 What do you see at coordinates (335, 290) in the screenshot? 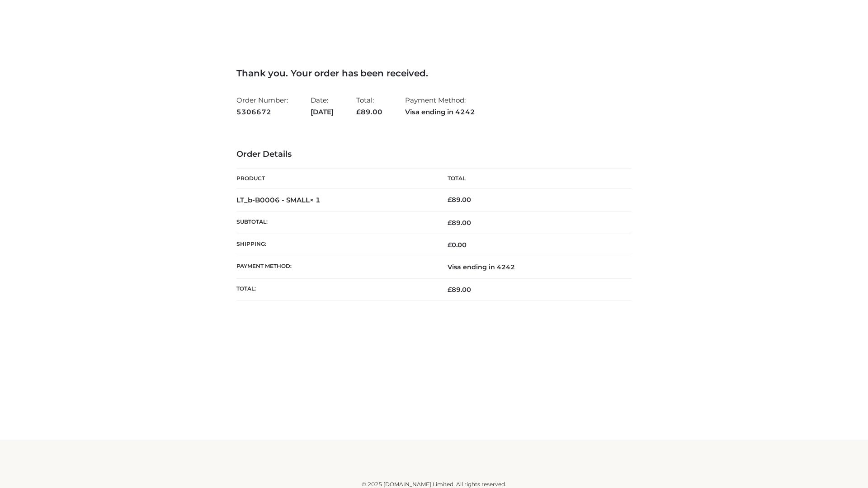
I see `th: Total:` at bounding box center [335, 290].